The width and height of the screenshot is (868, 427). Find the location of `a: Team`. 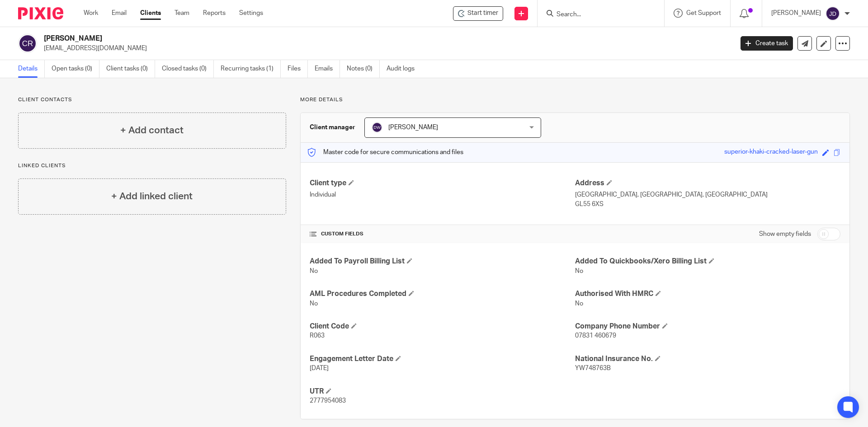

a: Team is located at coordinates (182, 13).